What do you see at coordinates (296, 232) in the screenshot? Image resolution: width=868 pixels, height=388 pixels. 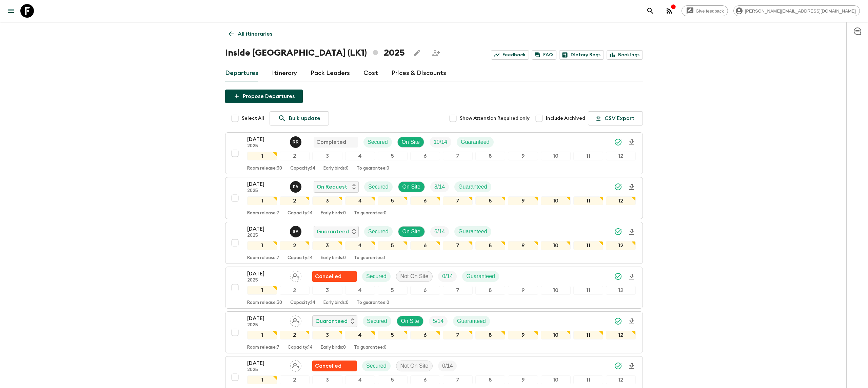 I see `button: SA` at bounding box center [296, 232].